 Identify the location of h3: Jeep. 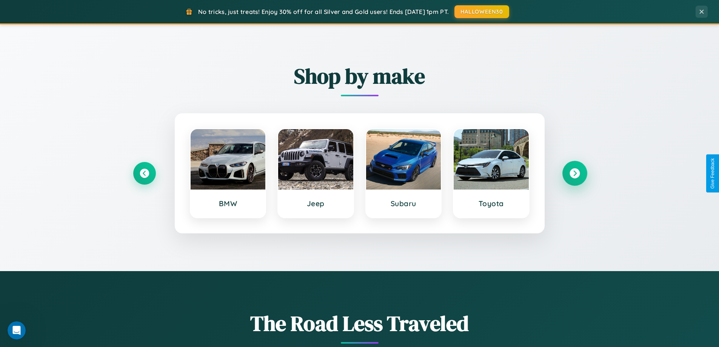
(315, 203).